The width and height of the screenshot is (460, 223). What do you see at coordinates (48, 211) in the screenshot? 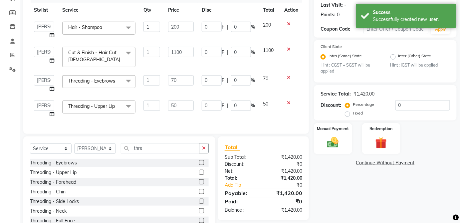
I see `div: Threading - Neck` at bounding box center [48, 211].